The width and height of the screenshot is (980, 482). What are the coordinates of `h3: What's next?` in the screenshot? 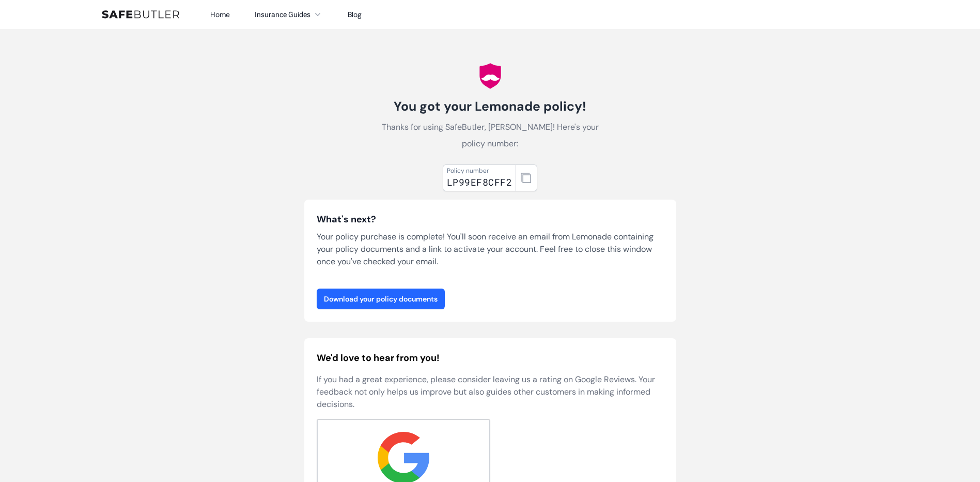 It's located at (490, 219).